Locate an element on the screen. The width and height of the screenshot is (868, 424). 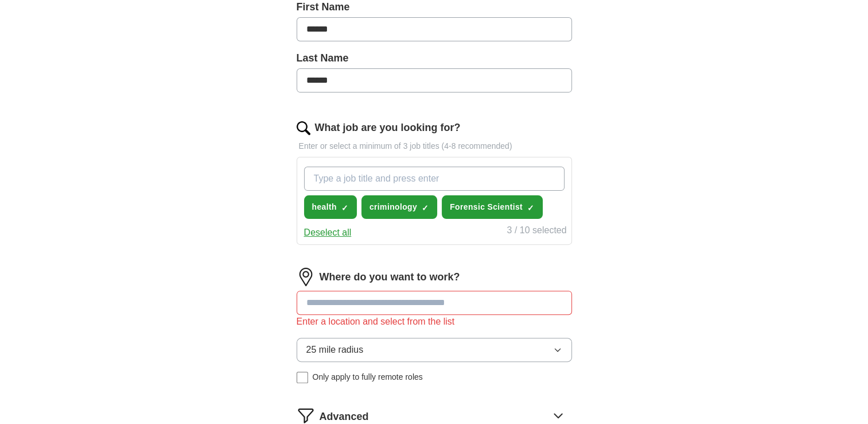
input: Only apply to fully remote roles is located at coordinates (302, 377).